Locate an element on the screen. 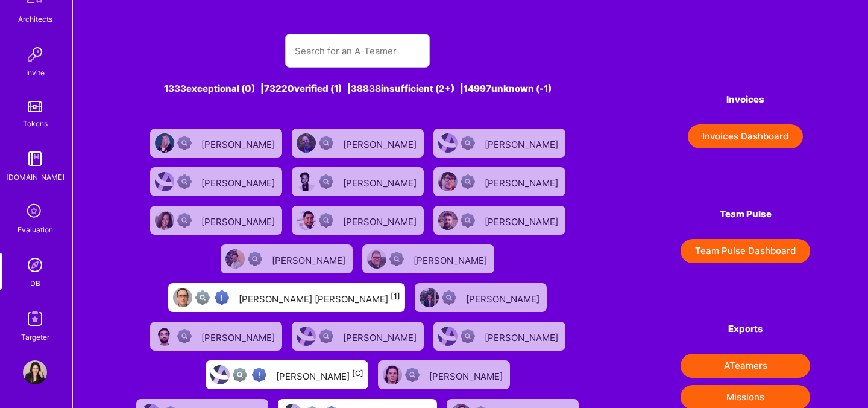 This screenshot has height=408, width=868. div: 1333 exceptional (0) | 73220 verified (1) | 38838 insufficient (2+) | 14997 unknown (-1) is located at coordinates (357, 89).